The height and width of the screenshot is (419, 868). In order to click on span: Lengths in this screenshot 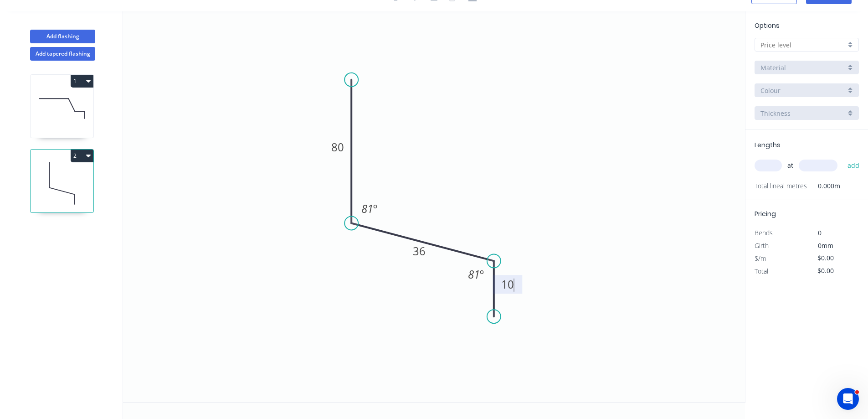, I will do `click(768, 145)`.